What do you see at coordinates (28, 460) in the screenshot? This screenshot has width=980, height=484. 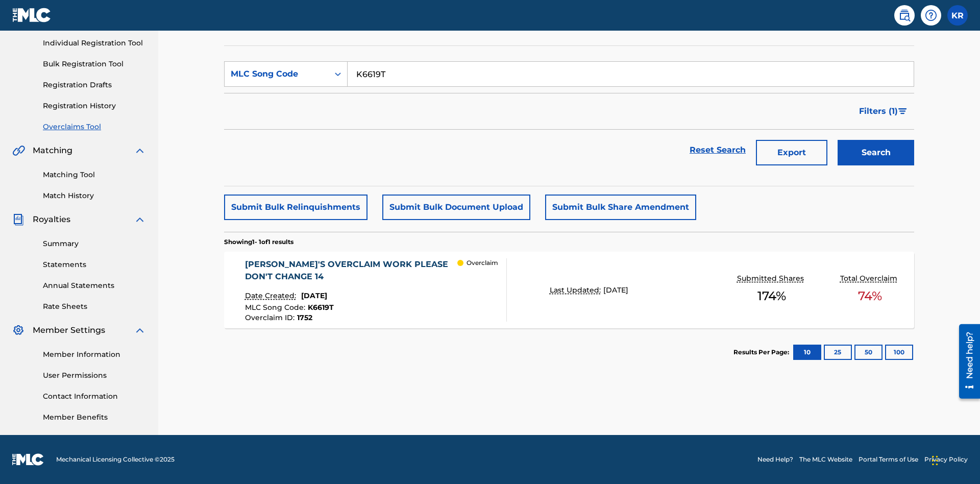 I see `img: logo` at bounding box center [28, 460].